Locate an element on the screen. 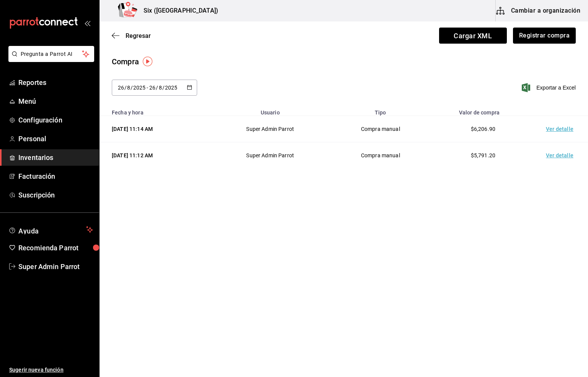  span: Cargar XML is located at coordinates (472, 36).